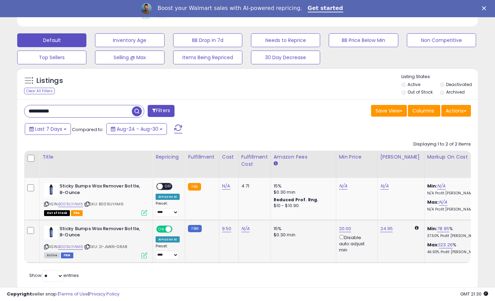 The width and height of the screenshot is (495, 301). Describe the element at coordinates (456, 111) in the screenshot. I see `button: Actions` at that location.